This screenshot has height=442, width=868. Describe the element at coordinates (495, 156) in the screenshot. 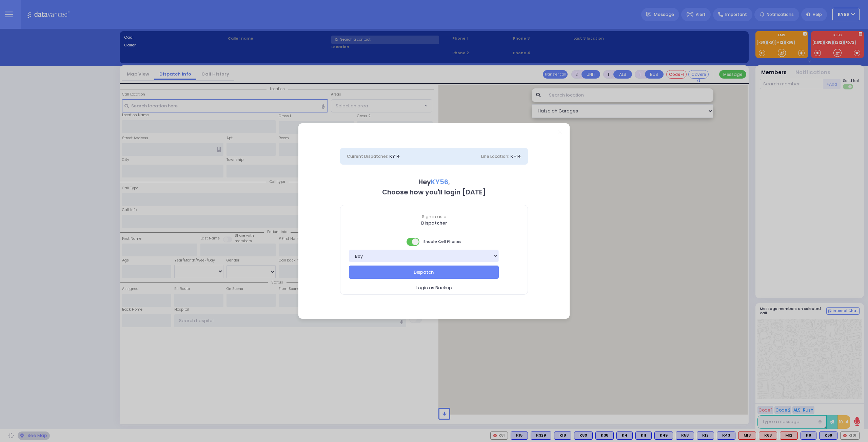

I see `span: Line Location:` at that location.